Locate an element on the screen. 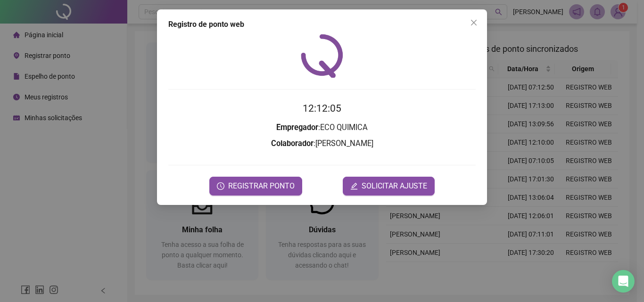  span: edit is located at coordinates (354, 186).